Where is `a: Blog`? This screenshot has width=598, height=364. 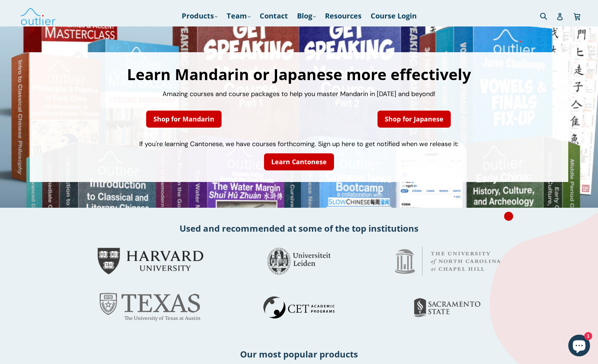 a: Blog is located at coordinates (307, 16).